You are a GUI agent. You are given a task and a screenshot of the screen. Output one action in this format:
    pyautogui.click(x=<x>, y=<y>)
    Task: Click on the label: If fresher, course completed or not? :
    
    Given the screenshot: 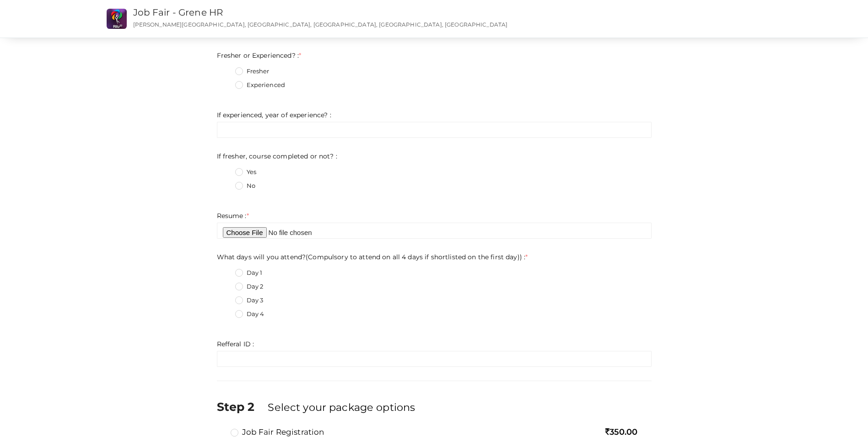 What is the action you would take?
    pyautogui.click(x=277, y=156)
    